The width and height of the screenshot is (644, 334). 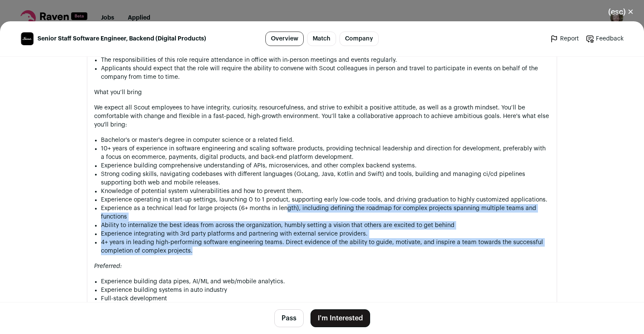 What do you see at coordinates (326, 212) in the screenshot?
I see `li: Experience as a technical lead for large projects (6+ months in length), including defining the r...` at bounding box center [326, 212].